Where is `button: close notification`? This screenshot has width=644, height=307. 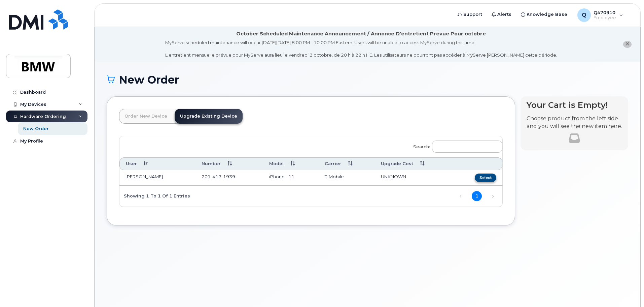 button: close notification is located at coordinates (627, 44).